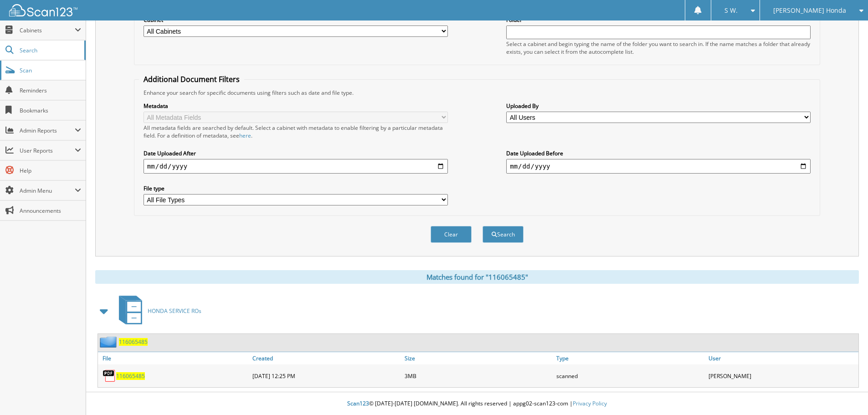 This screenshot has width=868, height=415. Describe the element at coordinates (49, 50) in the screenshot. I see `span: Search` at that location.